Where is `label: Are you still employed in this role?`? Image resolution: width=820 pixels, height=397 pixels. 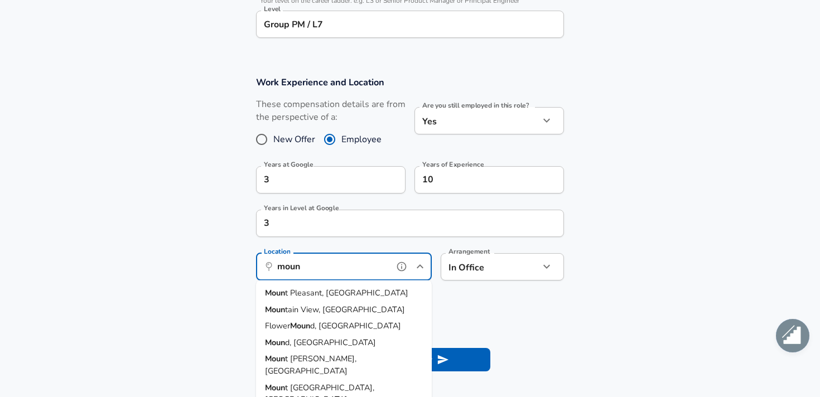 label: Are you still employed in this role? is located at coordinates (475, 105).